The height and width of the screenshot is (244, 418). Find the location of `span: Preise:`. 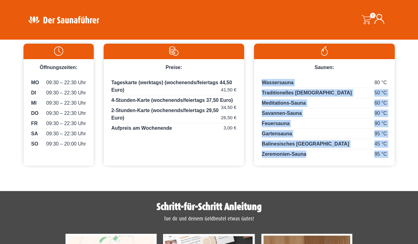

span: Preise: is located at coordinates (173, 67).